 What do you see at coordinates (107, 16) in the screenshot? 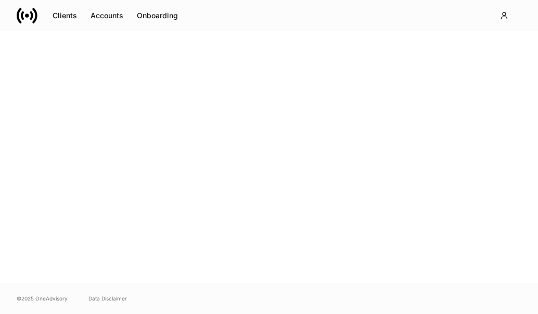
I see `div: Accounts` at bounding box center [107, 16].